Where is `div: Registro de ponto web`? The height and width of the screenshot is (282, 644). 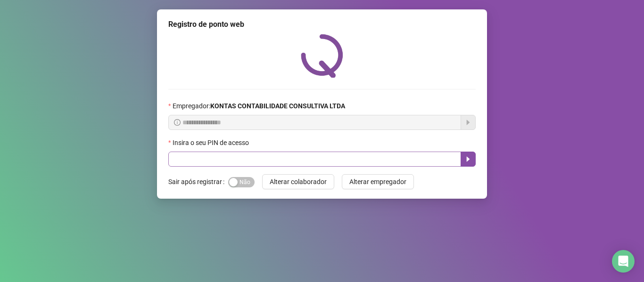
div: Registro de ponto web is located at coordinates (322, 25).